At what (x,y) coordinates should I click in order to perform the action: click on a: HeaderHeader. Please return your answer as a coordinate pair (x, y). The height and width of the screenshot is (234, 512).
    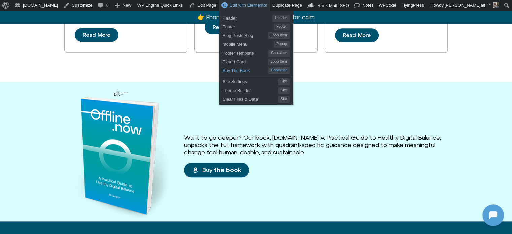
    Looking at the image, I should click on (256, 17).